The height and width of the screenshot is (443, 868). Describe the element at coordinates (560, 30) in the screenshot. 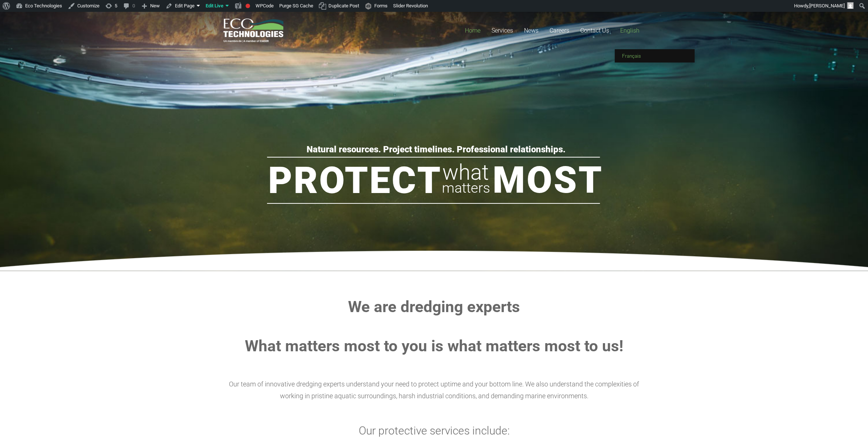

I see `a: Careers` at that location.